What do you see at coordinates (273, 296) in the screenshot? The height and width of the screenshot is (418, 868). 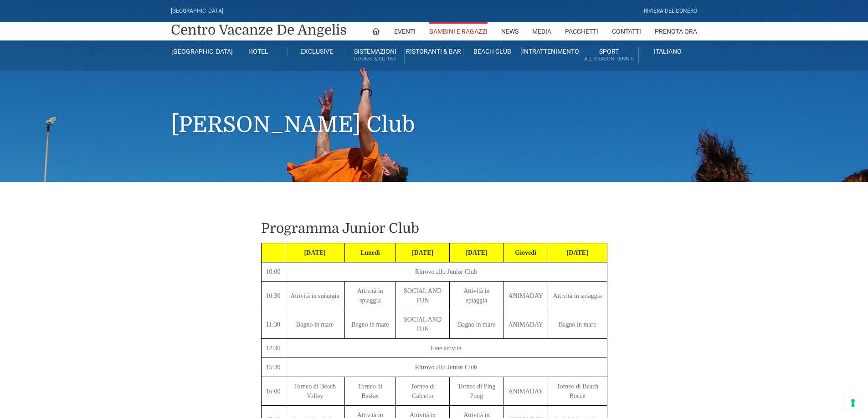 I see `td: 10:30` at bounding box center [273, 296].